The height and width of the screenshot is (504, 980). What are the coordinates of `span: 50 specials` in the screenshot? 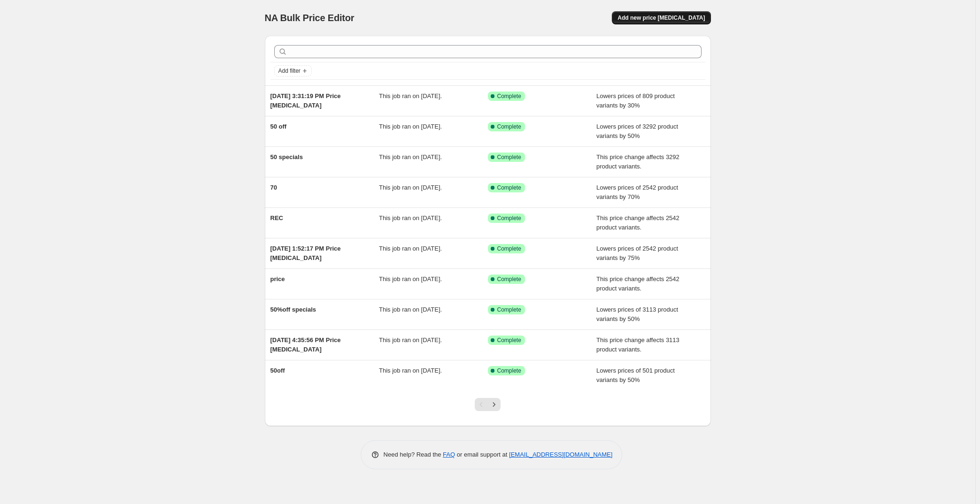 It's located at (286, 157).